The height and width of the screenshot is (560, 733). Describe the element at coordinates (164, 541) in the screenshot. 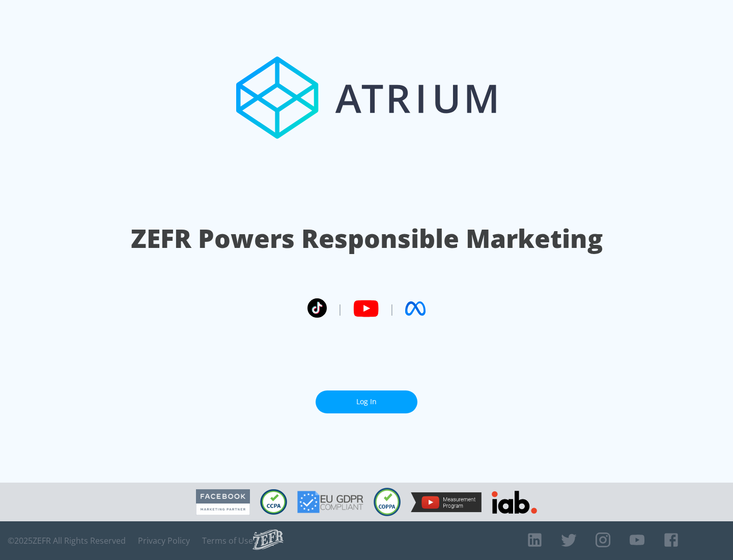

I see `a: Privacy Policy` at that location.